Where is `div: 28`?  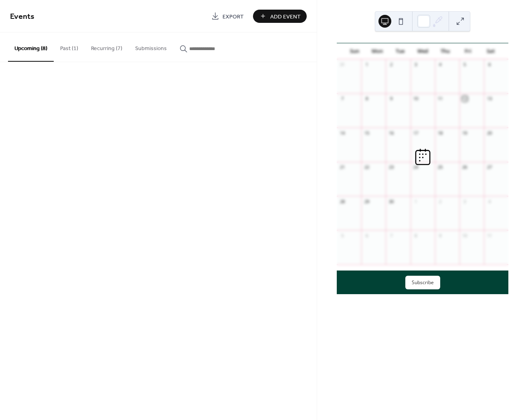 div: 28 is located at coordinates (342, 201).